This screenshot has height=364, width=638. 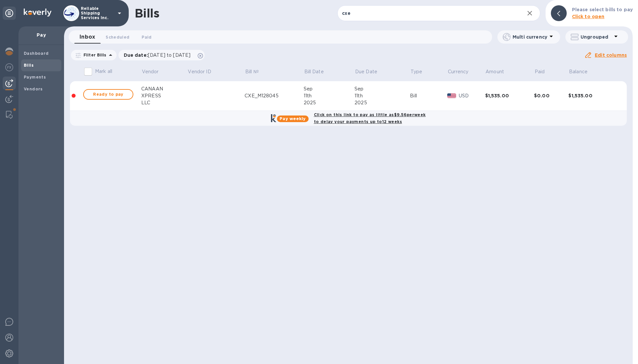 I want to click on p: Amount, so click(x=495, y=72).